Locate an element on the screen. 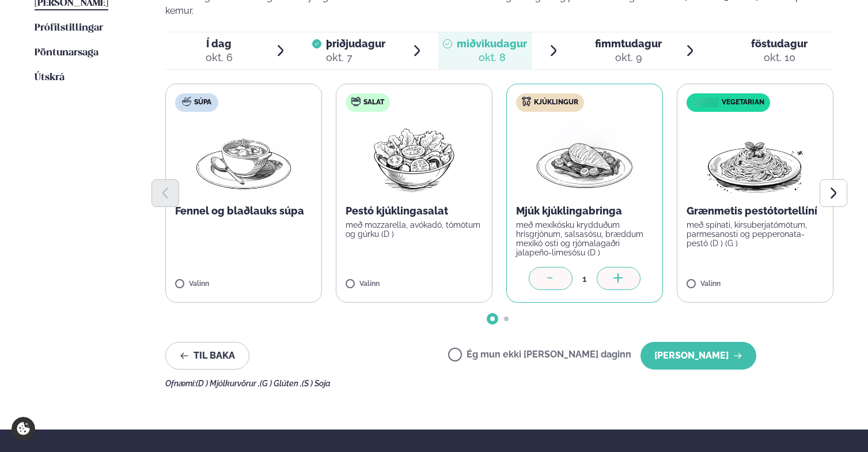 The height and width of the screenshot is (452, 868). span: (D ) Mjólkurvörur , is located at coordinates (228, 383).